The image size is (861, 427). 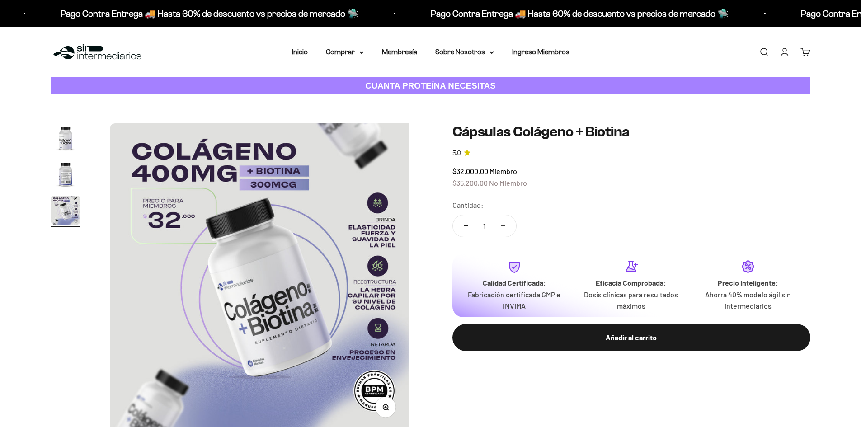 I want to click on strong: Precio Inteligente:, so click(x=748, y=282).